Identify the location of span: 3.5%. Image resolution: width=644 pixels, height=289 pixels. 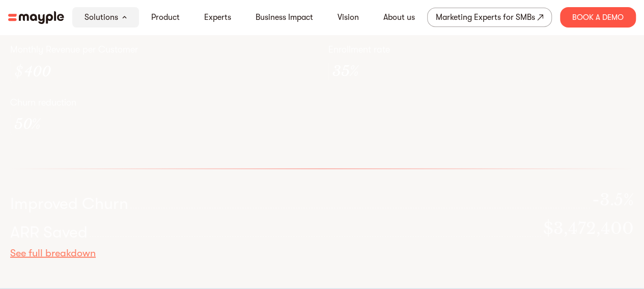
(617, 200).